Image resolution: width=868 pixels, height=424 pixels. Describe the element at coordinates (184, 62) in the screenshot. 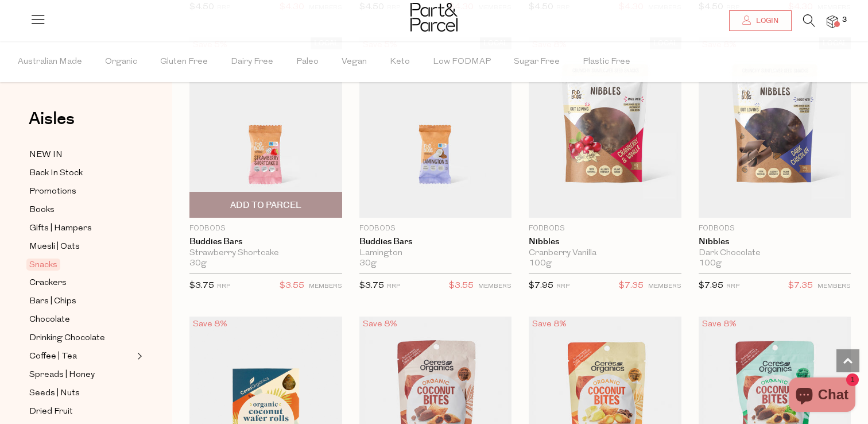

I see `span: Gluten Free` at that location.